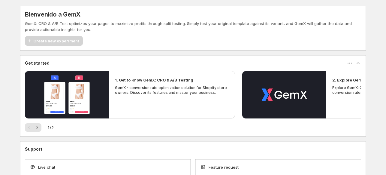 The image size is (386, 175). Describe the element at coordinates (47, 167) in the screenshot. I see `span: Live chat` at that location.